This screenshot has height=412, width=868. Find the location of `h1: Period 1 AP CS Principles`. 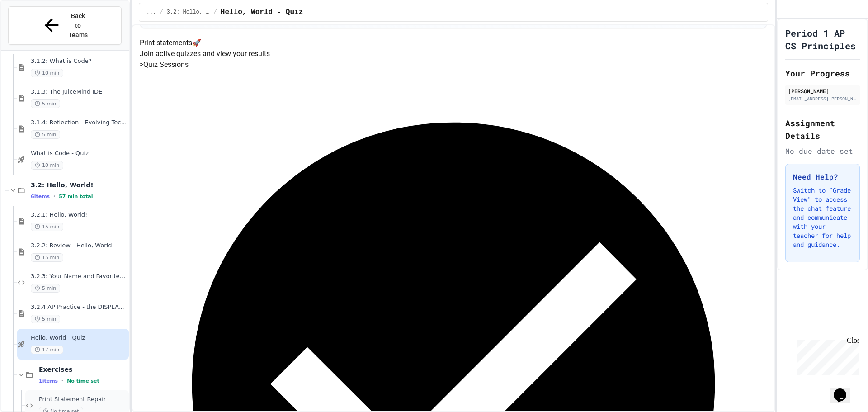

h1: Period 1 AP CS Principles is located at coordinates (822, 39).